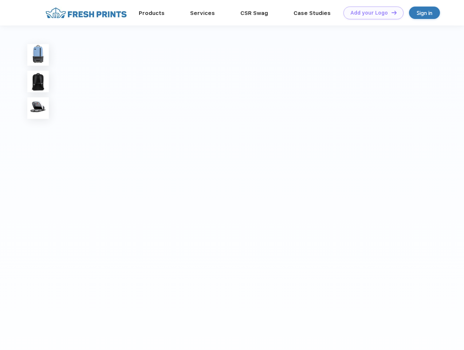 This screenshot has height=350, width=464. I want to click on div: Add your Logo, so click(369, 13).